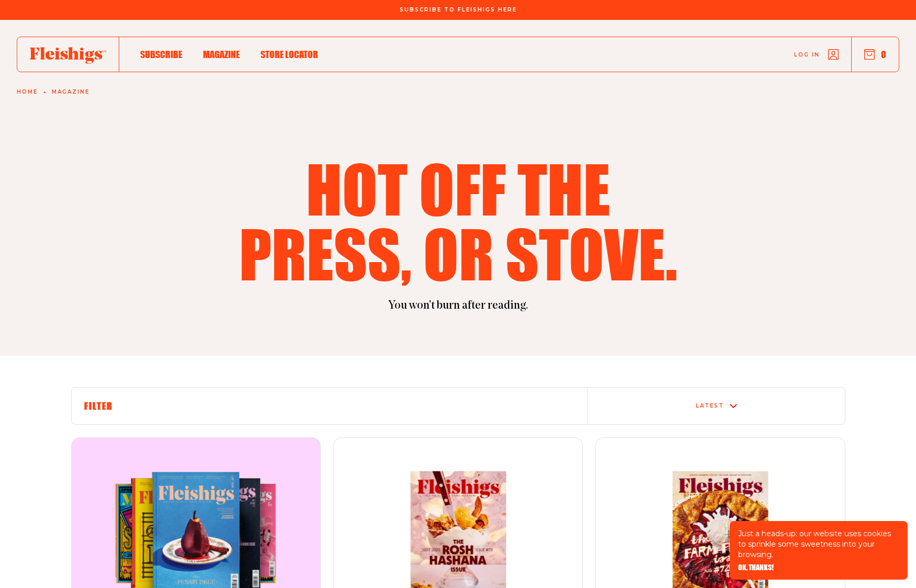 The width and height of the screenshot is (916, 588). What do you see at coordinates (458, 10) in the screenshot?
I see `a: Subscribe To Fleishigs Here` at bounding box center [458, 10].